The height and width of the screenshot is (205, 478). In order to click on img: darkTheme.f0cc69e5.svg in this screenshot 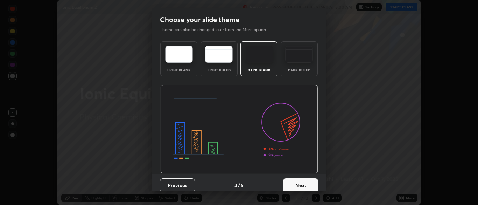, I will do `click(259, 54)`.